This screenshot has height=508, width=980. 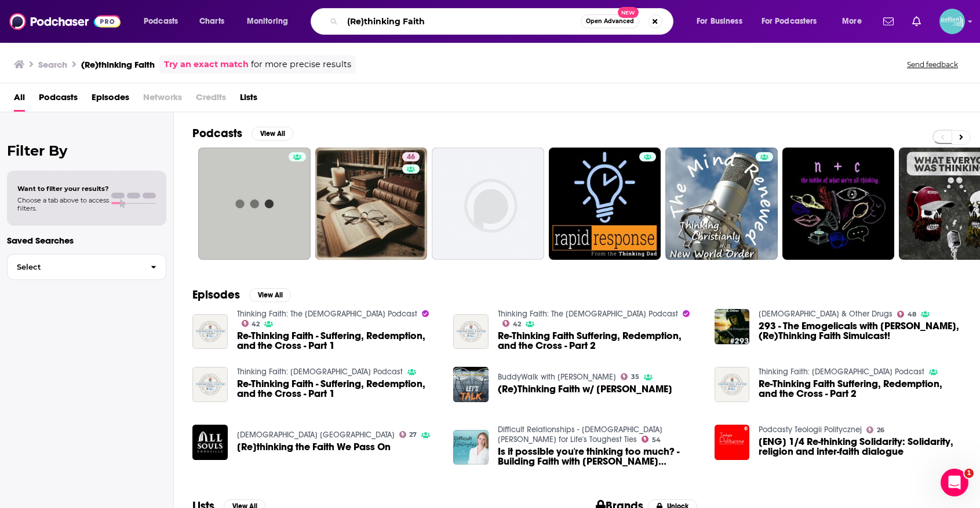 I want to click on img: 293 - The Emogelicals with Josh Patterson,(Re)Thinking Faith Simulcast!, so click(x=731, y=327).